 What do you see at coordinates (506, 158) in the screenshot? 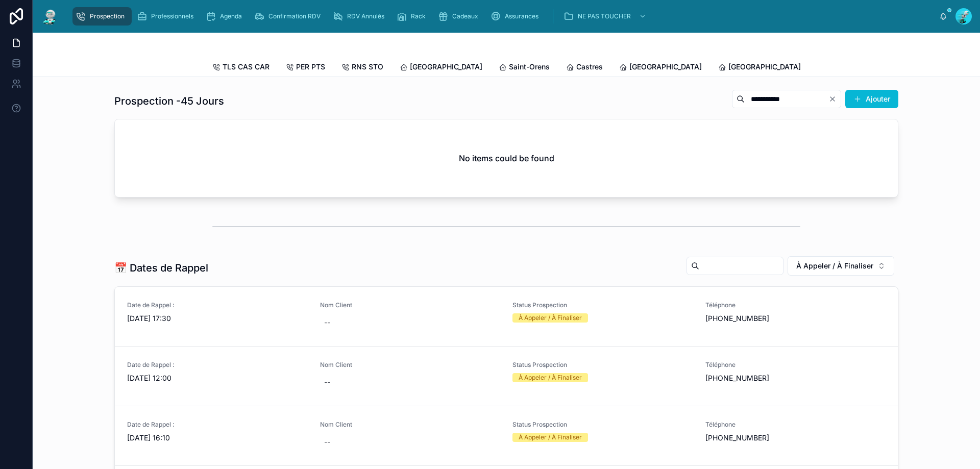
I see `h2: No items could be found` at bounding box center [506, 158].